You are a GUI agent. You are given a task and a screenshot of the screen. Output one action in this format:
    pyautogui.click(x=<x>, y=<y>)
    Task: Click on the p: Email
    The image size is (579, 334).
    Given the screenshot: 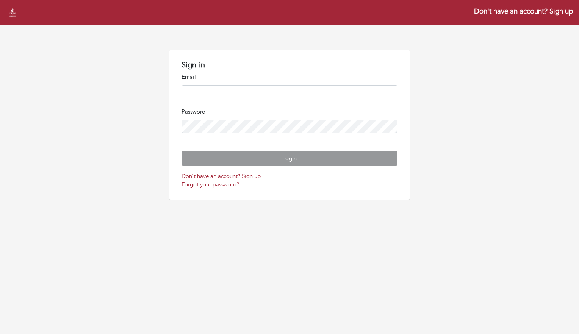 What is the action you would take?
    pyautogui.click(x=290, y=77)
    